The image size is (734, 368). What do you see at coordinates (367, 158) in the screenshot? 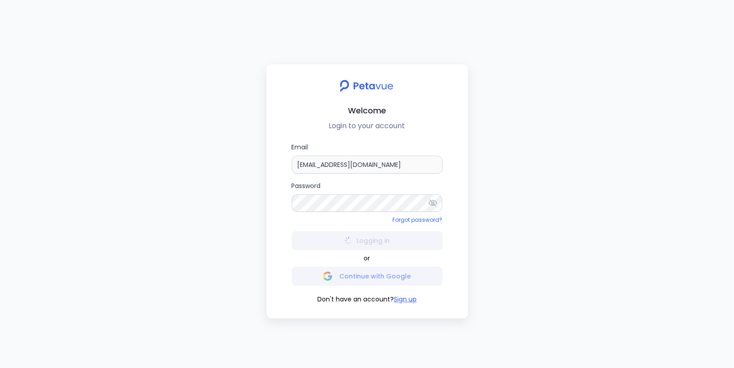
I see `label: Email` at bounding box center [367, 158].